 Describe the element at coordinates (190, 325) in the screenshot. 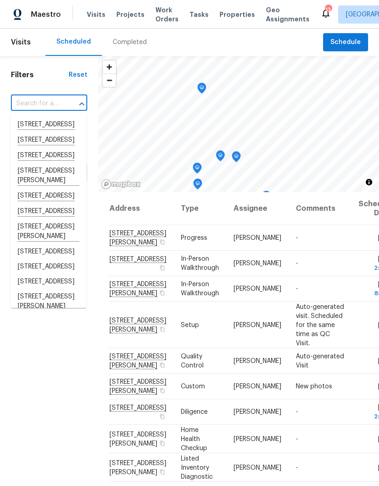

I see `span: Setup` at that location.